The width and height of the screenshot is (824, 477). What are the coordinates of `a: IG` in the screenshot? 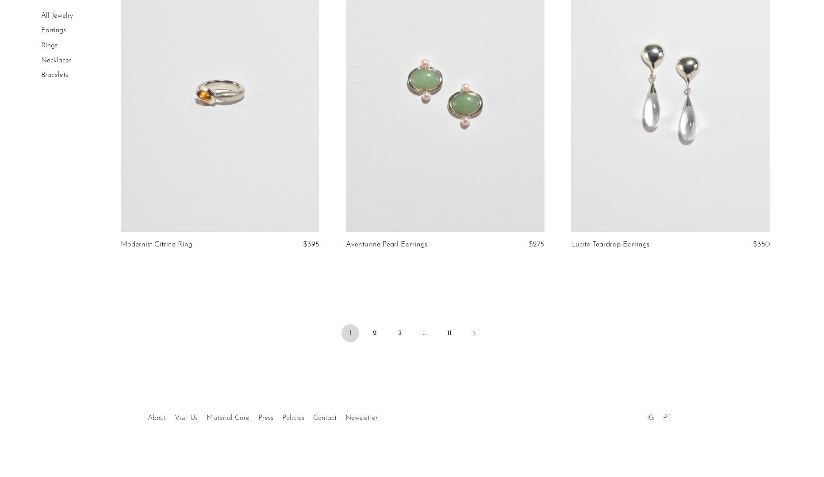 It's located at (651, 418).